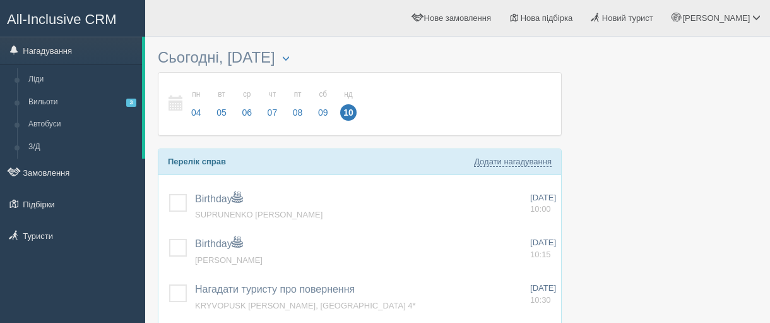  I want to click on a: З/Д, so click(82, 147).